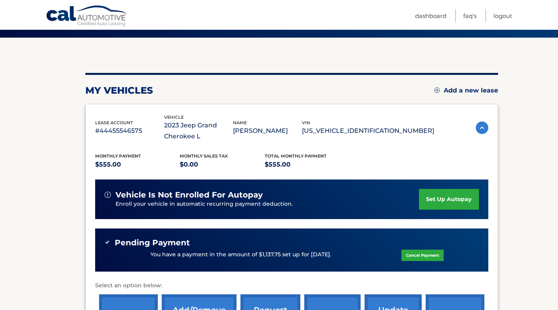 The width and height of the screenshot is (558, 310). Describe the element at coordinates (295, 156) in the screenshot. I see `span: Total Monthly Payment` at that location.